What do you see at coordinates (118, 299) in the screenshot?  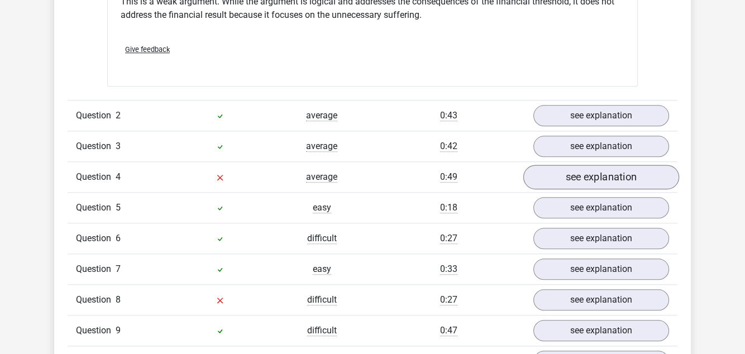 I see `span: 8` at bounding box center [118, 299].